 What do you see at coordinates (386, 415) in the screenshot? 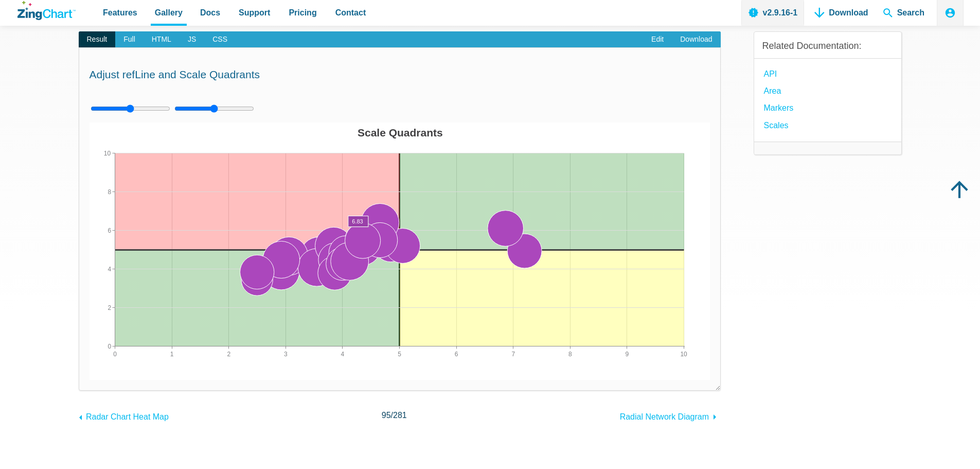
I see `span: 95` at bounding box center [386, 415].